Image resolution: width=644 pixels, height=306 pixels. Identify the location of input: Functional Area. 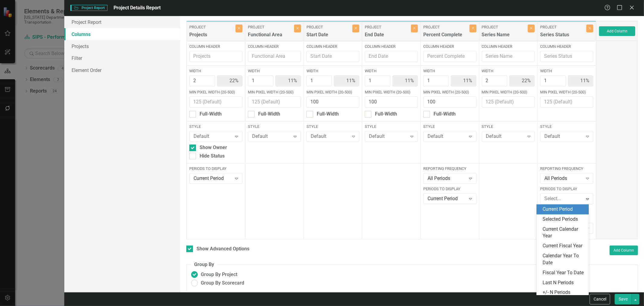
(274, 56).